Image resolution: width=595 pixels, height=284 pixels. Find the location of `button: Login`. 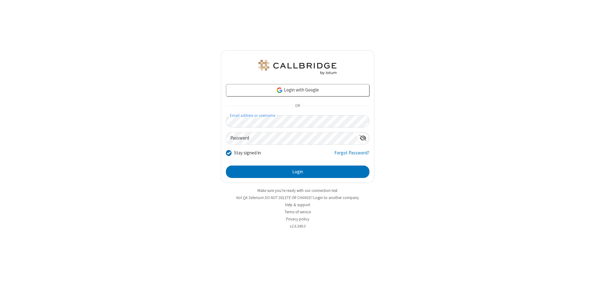

button: Login is located at coordinates (297, 172).